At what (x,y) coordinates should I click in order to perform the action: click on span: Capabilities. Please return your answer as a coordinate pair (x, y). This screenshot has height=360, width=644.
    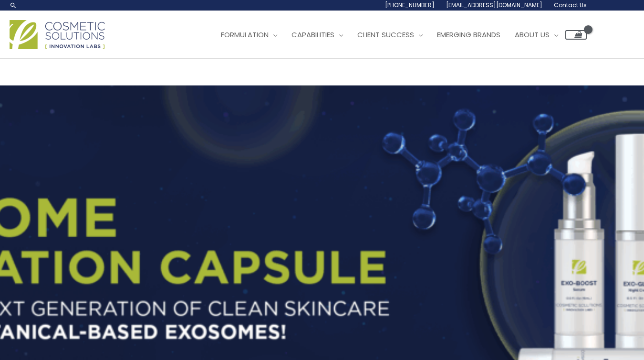
    Looking at the image, I should click on (313, 34).